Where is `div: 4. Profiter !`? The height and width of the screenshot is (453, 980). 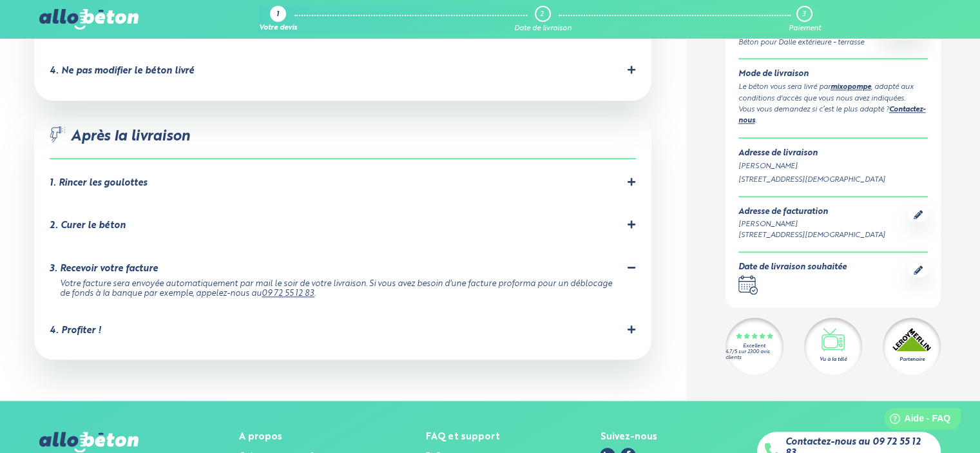 div: 4. Profiter ! is located at coordinates (75, 331).